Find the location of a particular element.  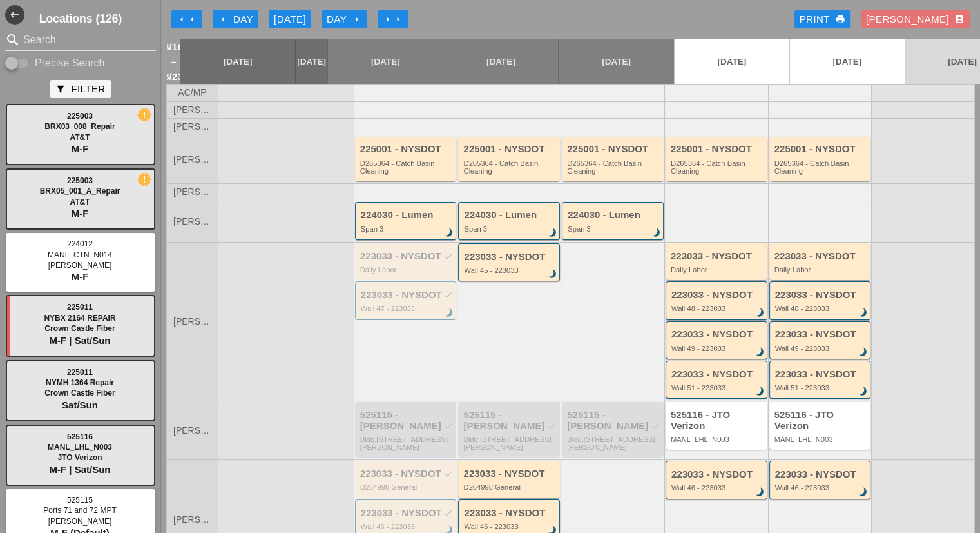

i: filter_alt is located at coordinates (61, 89).